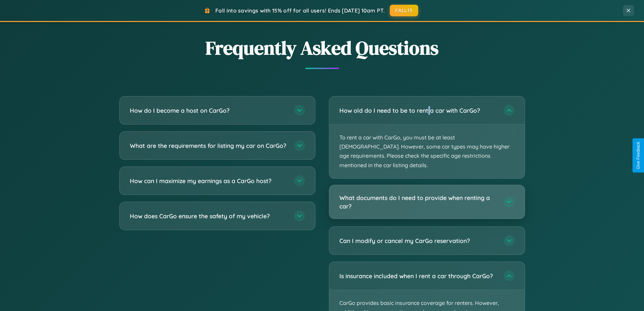 The image size is (644, 311). I want to click on div: Give Feedback, so click(639, 156).